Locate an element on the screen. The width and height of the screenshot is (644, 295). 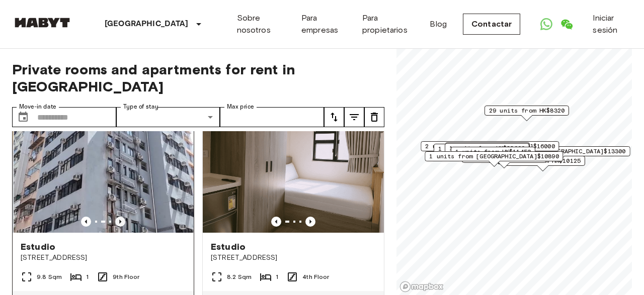
a: Open WeChat is located at coordinates (567, 24).